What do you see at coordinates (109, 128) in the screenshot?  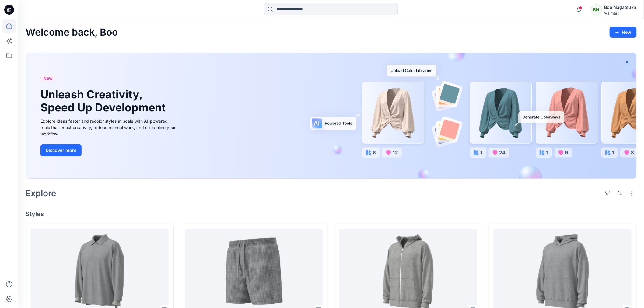 I see `div: Explore ideas faster and recolor styles at scale with AI-powered tools that boost creativity, red...` at bounding box center [109, 128].